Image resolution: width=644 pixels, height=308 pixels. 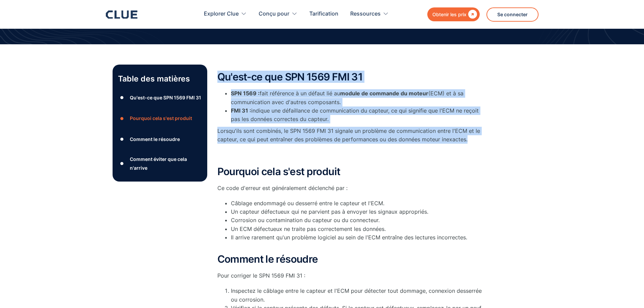 What do you see at coordinates (160, 139) in the screenshot?
I see `a: ●Comment le résoudre` at bounding box center [160, 139].